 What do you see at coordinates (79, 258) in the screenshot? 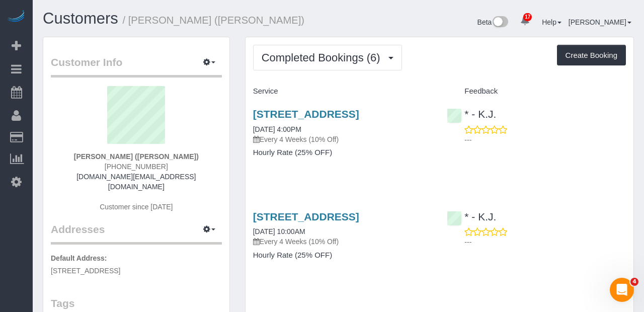
I see `label: Default Address:` at bounding box center [79, 258].